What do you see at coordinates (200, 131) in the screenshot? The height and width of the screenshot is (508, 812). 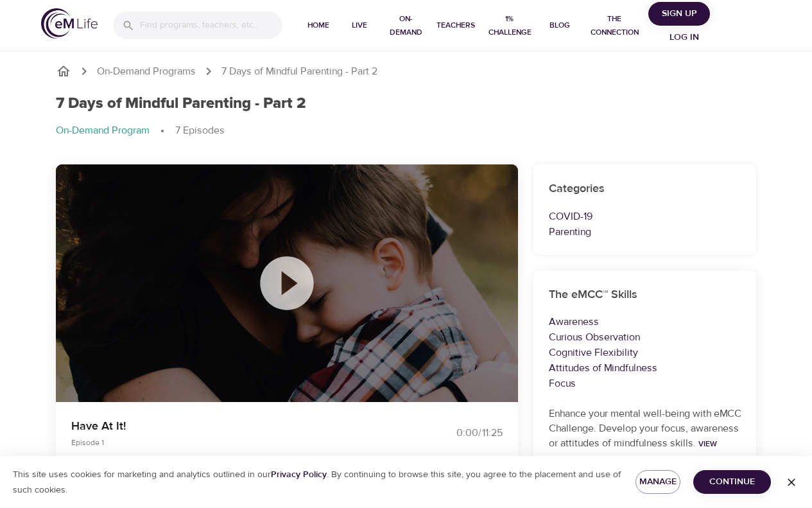 I see `p: 7 Episodes` at bounding box center [200, 131].